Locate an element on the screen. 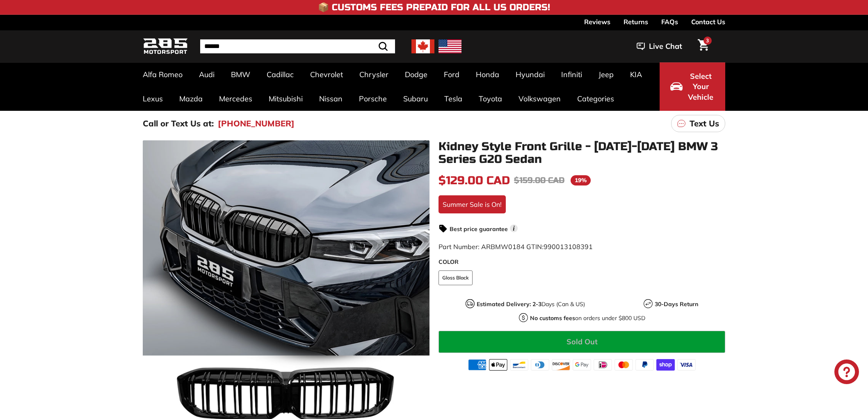 This screenshot has width=868, height=419. div: Summer Sale is On! is located at coordinates (472, 204).